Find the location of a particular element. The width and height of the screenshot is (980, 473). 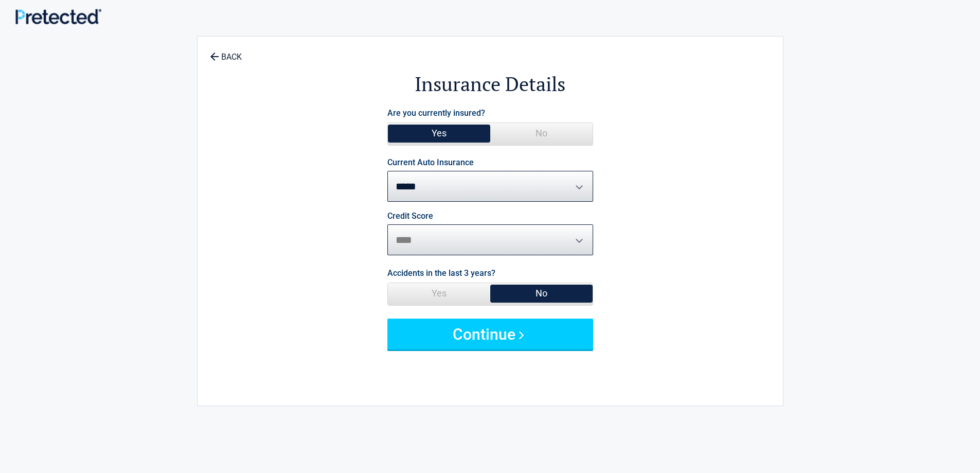

label: Credit Score is located at coordinates (410, 216).